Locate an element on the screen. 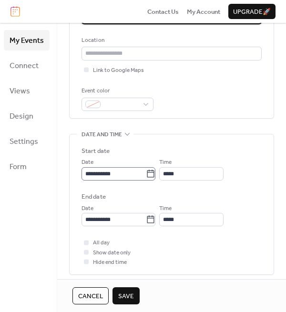 The image size is (286, 312). span: All day is located at coordinates (101, 243).